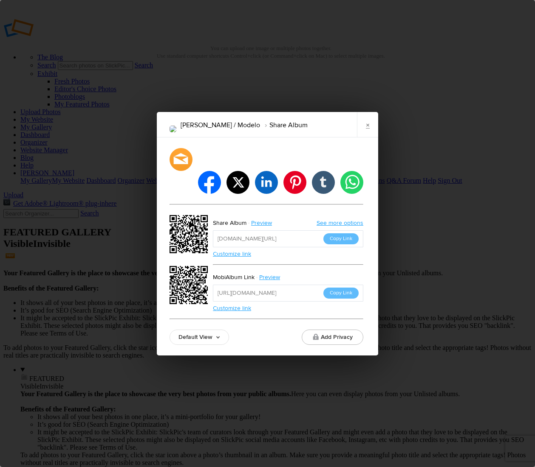 This screenshot has height=467, width=535. Describe the element at coordinates (190, 236) in the screenshot. I see `div: https://slickpic.us/18459395w--I` at that location.